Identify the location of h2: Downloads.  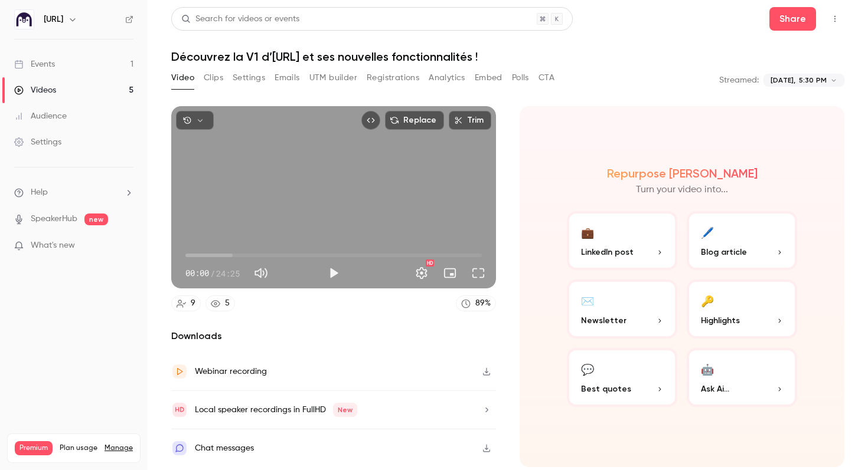
(334, 336).